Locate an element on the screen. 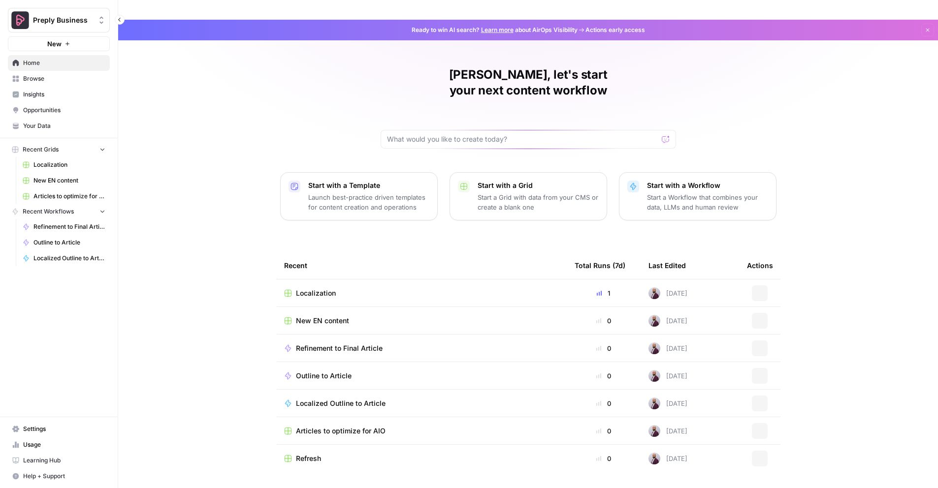 This screenshot has width=938, height=488. span: Usage is located at coordinates (64, 445).